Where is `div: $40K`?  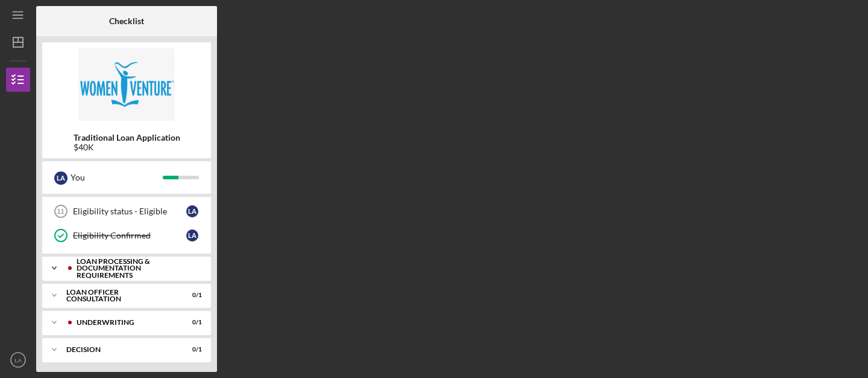 div: $40K is located at coordinates (127, 147).